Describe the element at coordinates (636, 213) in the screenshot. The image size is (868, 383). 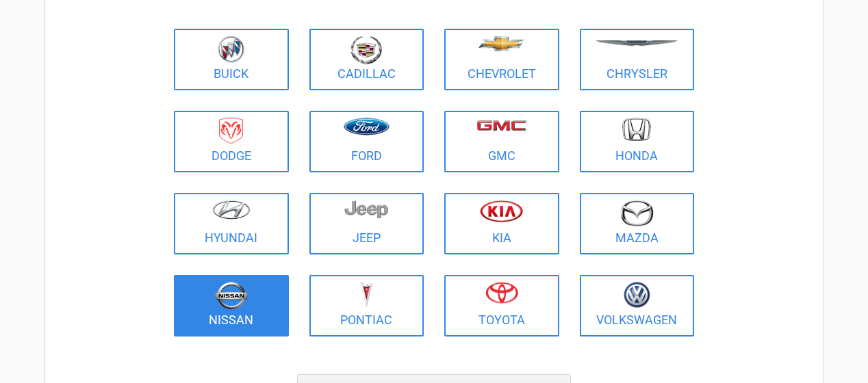
I see `img: mazda` at that location.